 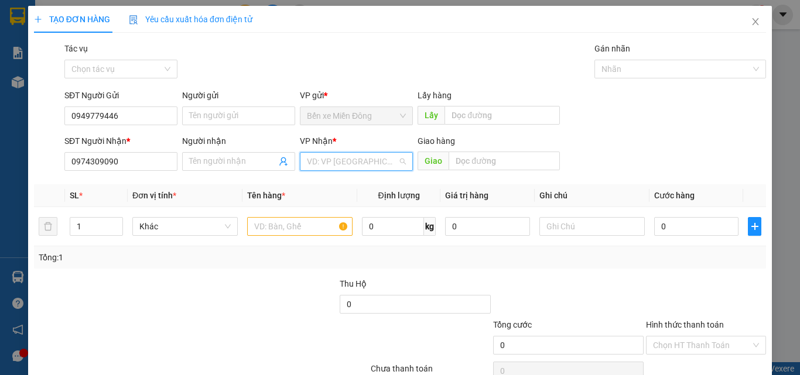 I want to click on span: Bến xe Miền Đông, so click(x=356, y=116).